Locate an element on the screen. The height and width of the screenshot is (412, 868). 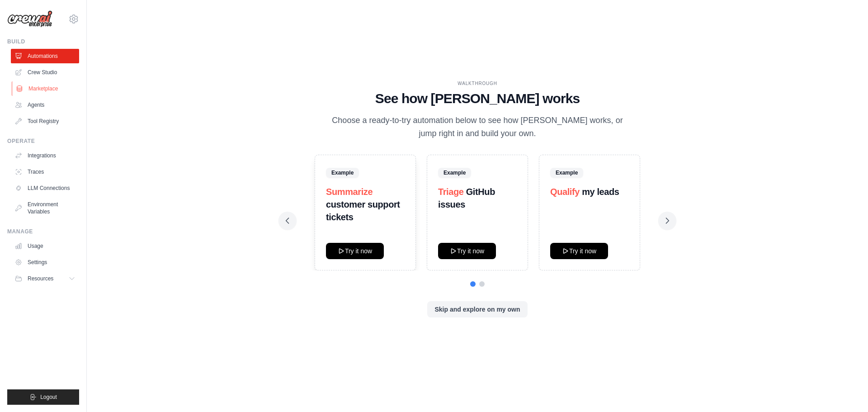
strong: my leads is located at coordinates (600, 192).